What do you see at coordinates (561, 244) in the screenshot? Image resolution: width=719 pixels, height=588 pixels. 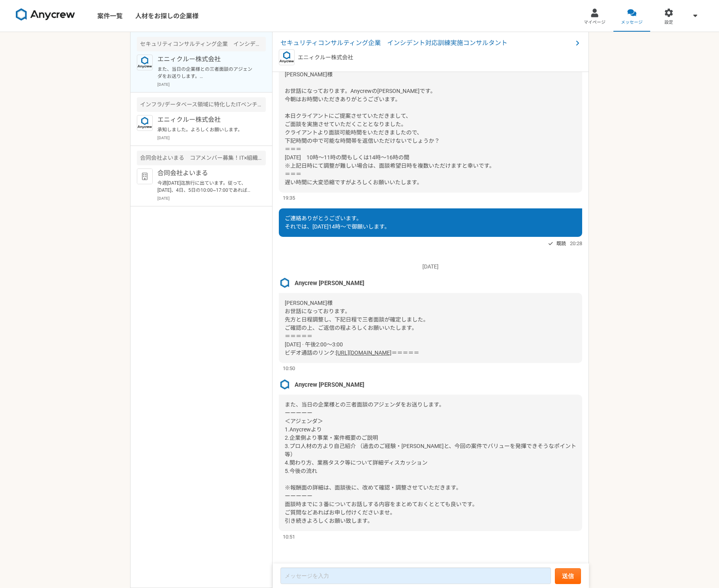 I see `span: 既読` at bounding box center [561, 244].